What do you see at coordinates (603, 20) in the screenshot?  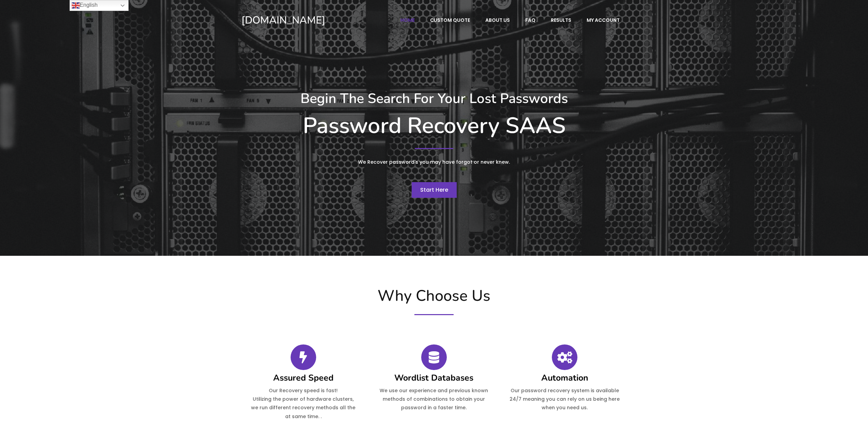 I see `a: My account` at bounding box center [603, 20].